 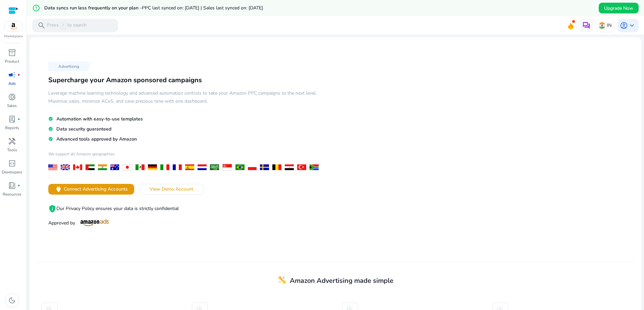 What do you see at coordinates (341, 280) in the screenshot?
I see `span: Amazon Advertising made simple` at bounding box center [341, 280].